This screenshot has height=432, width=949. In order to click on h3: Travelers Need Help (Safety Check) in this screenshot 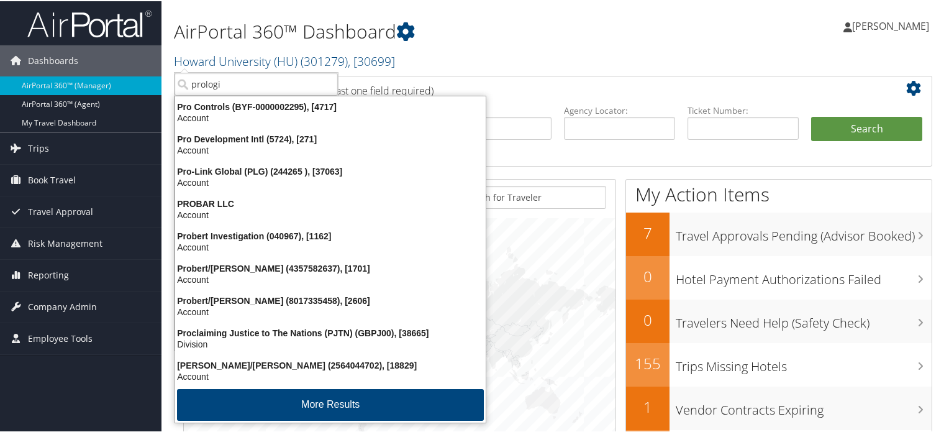, I will do `click(804, 319)`.